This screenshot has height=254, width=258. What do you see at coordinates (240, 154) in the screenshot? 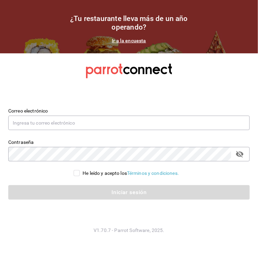
I see `button: passwordField` at bounding box center [240, 154].